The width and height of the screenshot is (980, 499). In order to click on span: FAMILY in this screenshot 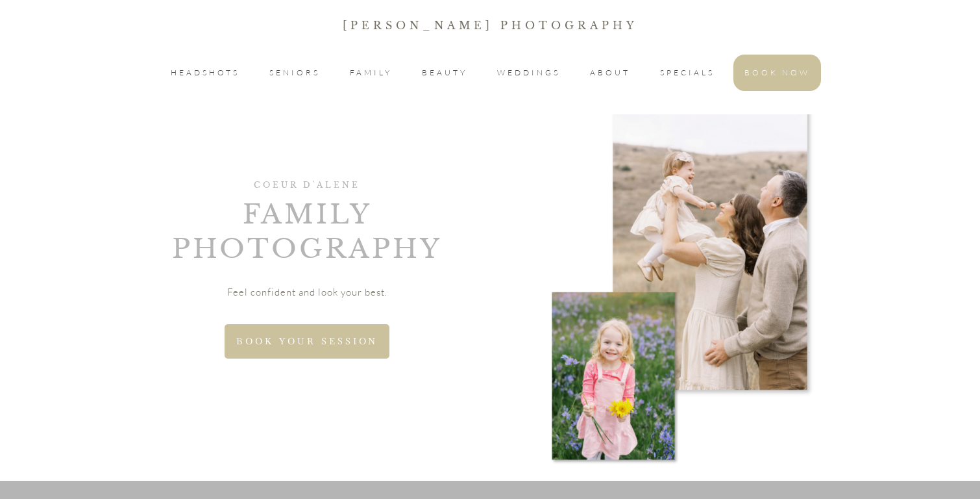, I will do `click(371, 72)`.